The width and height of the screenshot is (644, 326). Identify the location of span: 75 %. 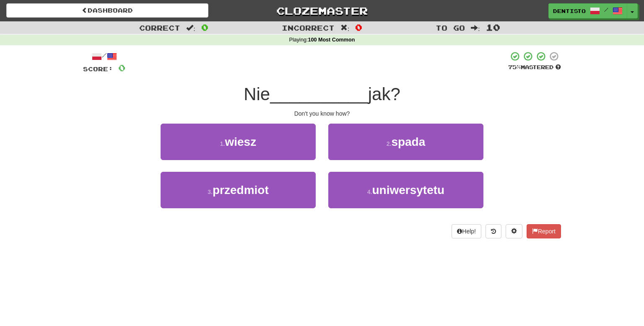
(514, 67).